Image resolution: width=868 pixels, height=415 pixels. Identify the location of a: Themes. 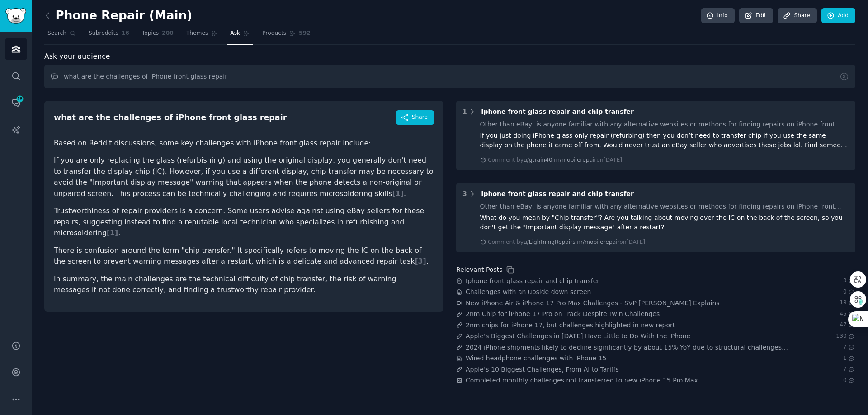
(202, 35).